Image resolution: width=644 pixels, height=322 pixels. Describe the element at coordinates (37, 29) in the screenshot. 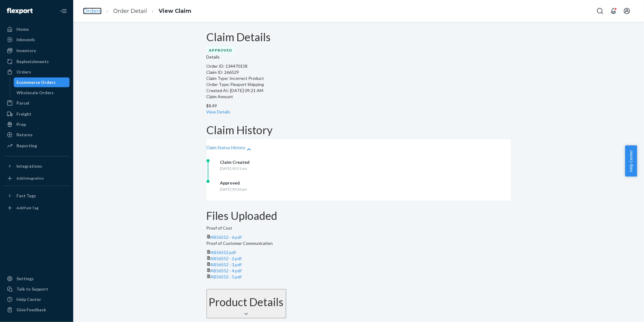

I see `a: Home` at that location.